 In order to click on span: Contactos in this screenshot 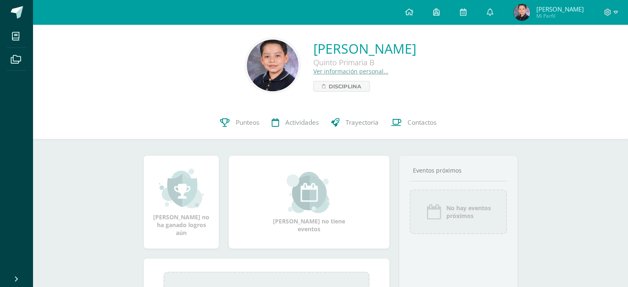, I will do `click(422, 122)`.